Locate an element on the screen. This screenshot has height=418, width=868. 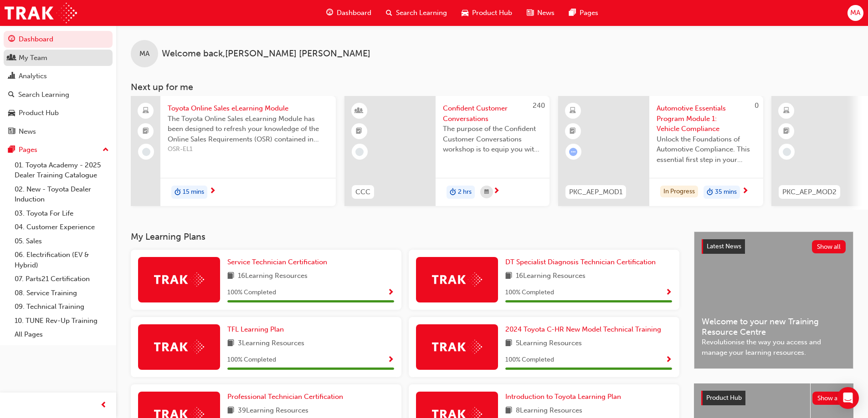
span: TFL Learning Plan is located at coordinates (255, 330).